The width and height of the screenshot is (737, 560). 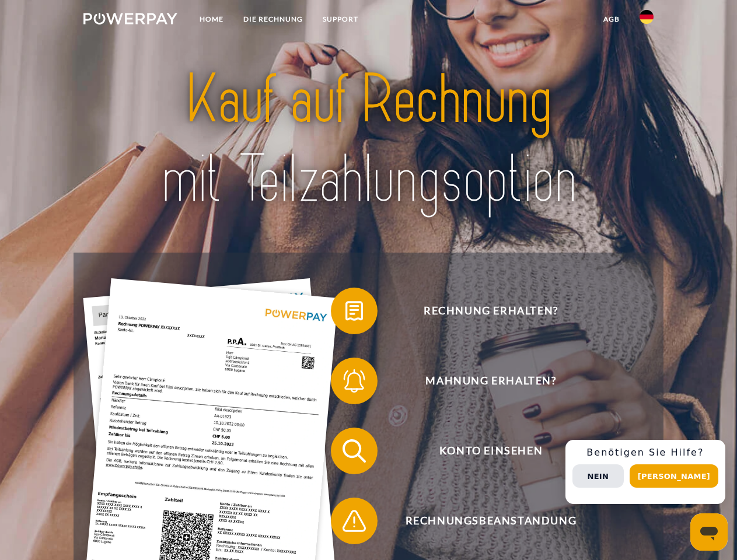 What do you see at coordinates (368, 139) in the screenshot?
I see `img: title-powerpay_de.svg` at bounding box center [368, 139].